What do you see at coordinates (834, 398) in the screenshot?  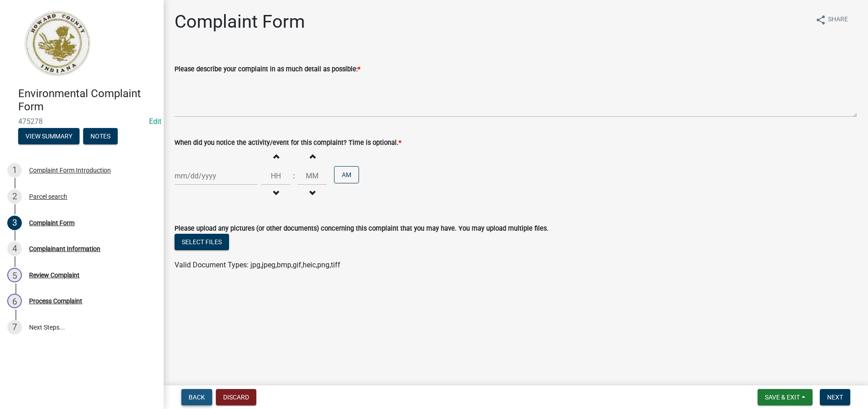 I see `button: Next` at bounding box center [834, 398].